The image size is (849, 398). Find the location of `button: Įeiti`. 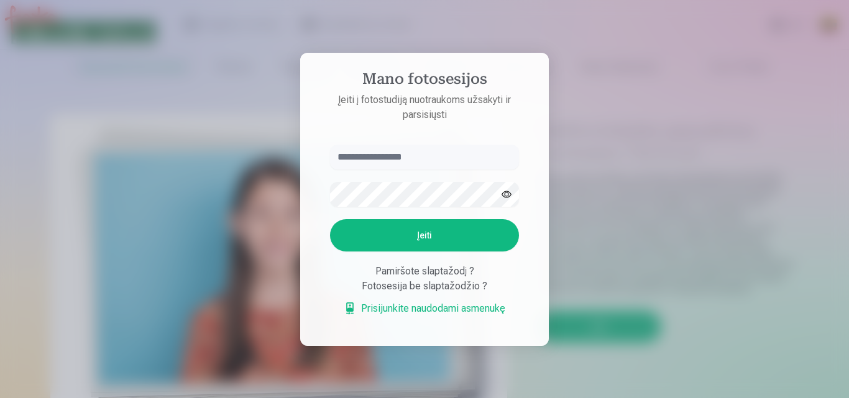

button: Įeiti is located at coordinates (424, 236).